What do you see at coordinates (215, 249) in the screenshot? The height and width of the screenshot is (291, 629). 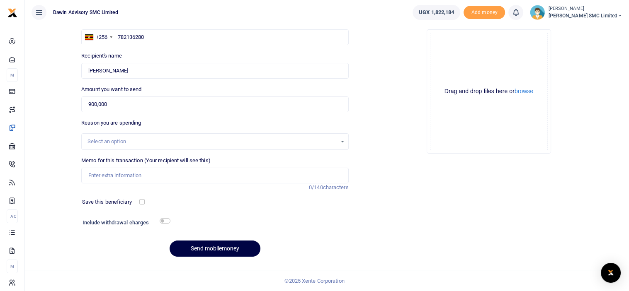 I see `button: Send mobilemoney` at bounding box center [215, 249].